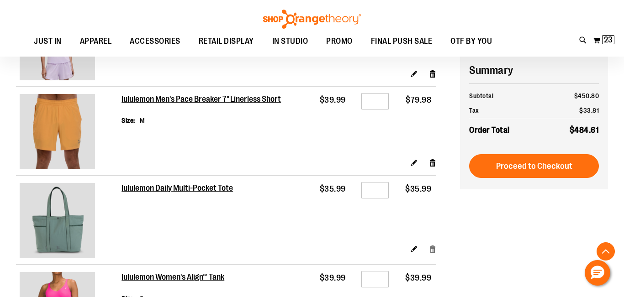  Describe the element at coordinates (57, 132) in the screenshot. I see `img: lululemon Men's Pace Breaker 7" Linerless Short` at that location.